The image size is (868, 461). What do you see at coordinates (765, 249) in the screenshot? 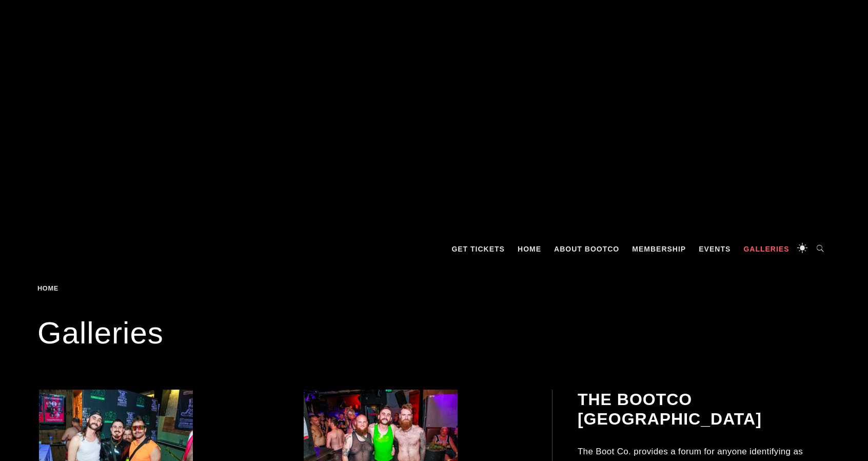
I see `a: Galleries` at bounding box center [765, 249].